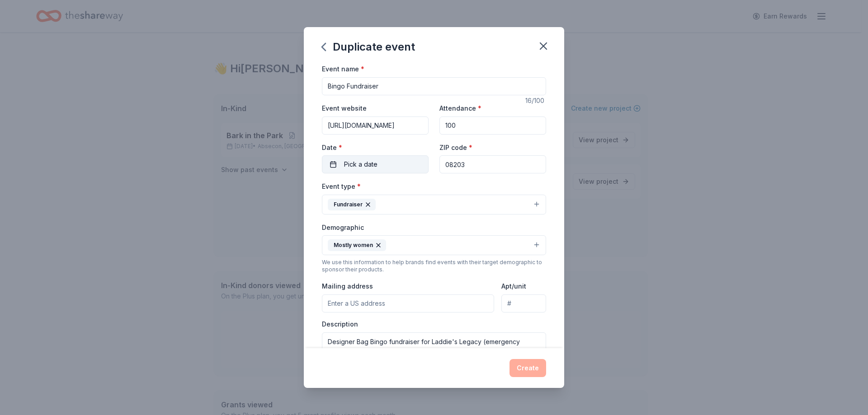 The image size is (868, 415). I want to click on input: https://www..., so click(375, 126).